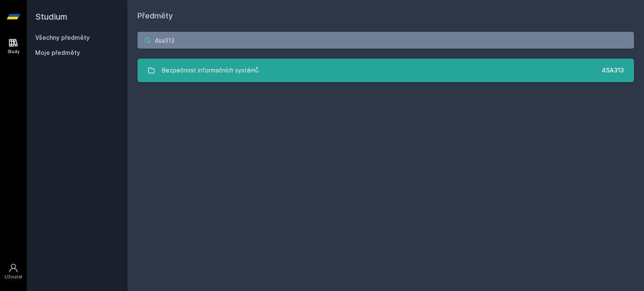 The height and width of the screenshot is (291, 644). I want to click on input: Název nebo ident předmětu…, so click(386, 40).